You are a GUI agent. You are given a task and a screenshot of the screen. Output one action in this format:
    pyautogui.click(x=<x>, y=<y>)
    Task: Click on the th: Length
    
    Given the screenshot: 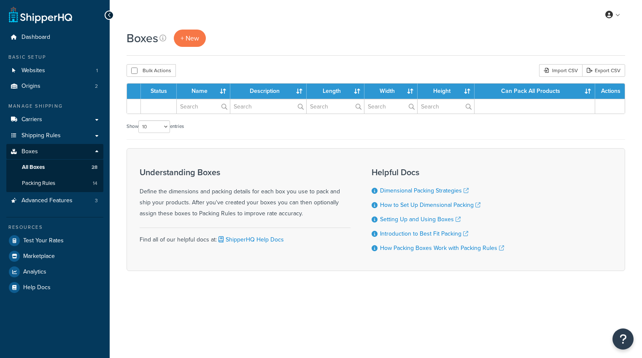 What is the action you would take?
    pyautogui.click(x=336, y=91)
    